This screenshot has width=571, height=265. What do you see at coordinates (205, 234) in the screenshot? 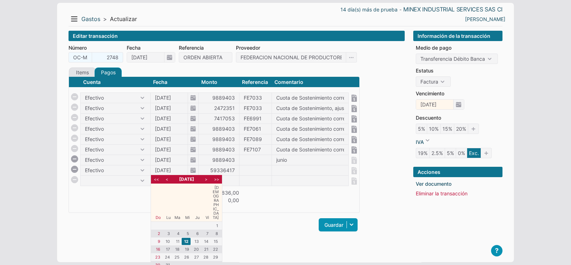
I see `li: 7` at bounding box center [205, 234].